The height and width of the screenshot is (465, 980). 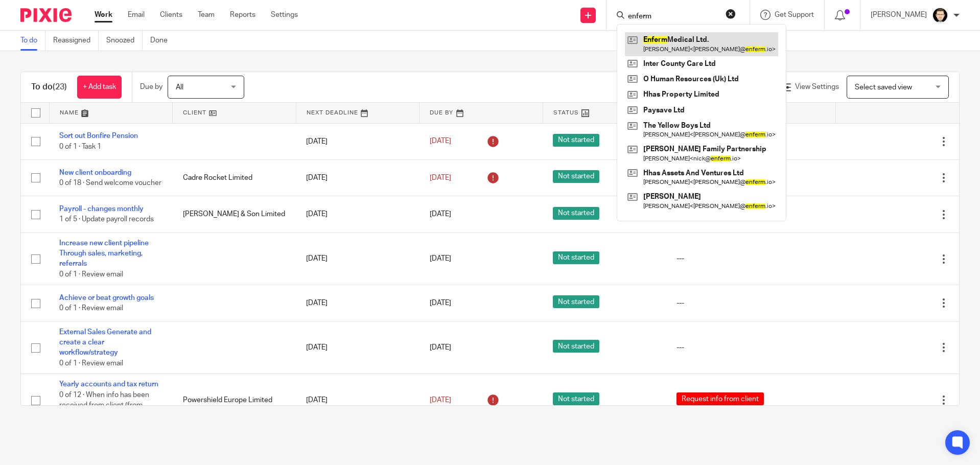 I want to click on td: Cadre Rocket Limited, so click(x=234, y=178).